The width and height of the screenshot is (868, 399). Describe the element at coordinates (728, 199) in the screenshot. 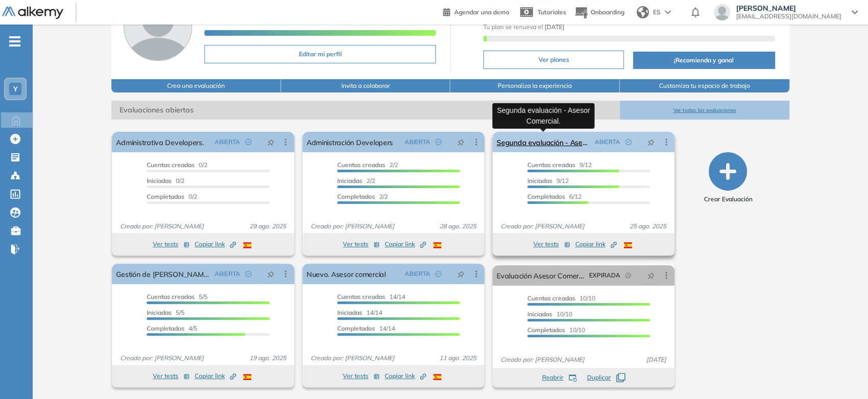

I see `span: Crear Evaluación` at that location.